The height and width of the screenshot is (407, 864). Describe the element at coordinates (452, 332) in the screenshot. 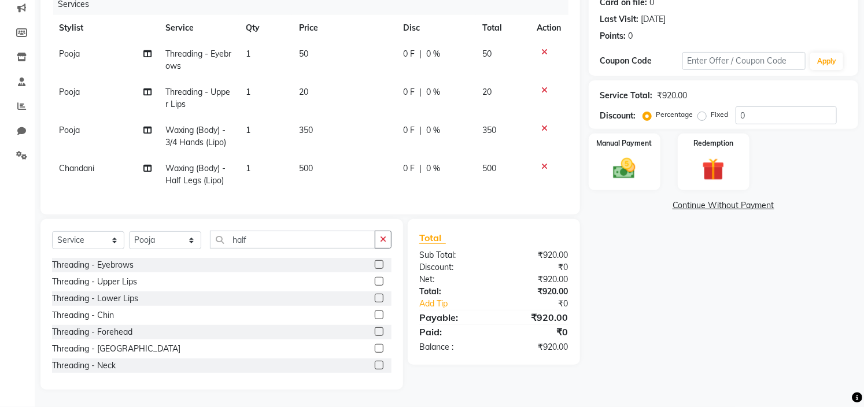

I see `div: Paid:` at that location.